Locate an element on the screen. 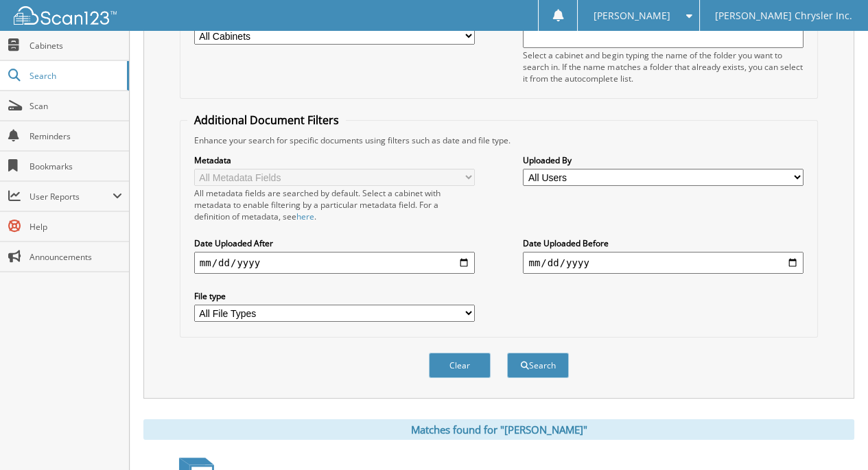 This screenshot has height=470, width=868. span: User Reports is located at coordinates (71, 196).